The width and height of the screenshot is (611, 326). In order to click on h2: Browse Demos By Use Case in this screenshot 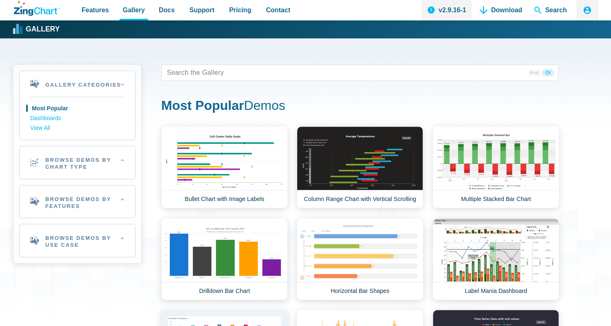, I will do `click(77, 241)`.